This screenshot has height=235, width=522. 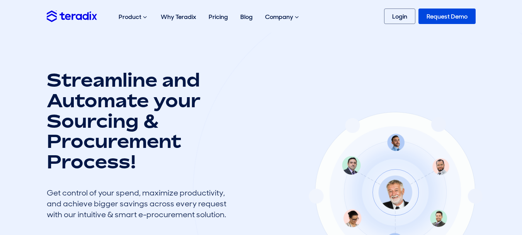 What do you see at coordinates (247, 17) in the screenshot?
I see `a: Blog` at bounding box center [247, 17].